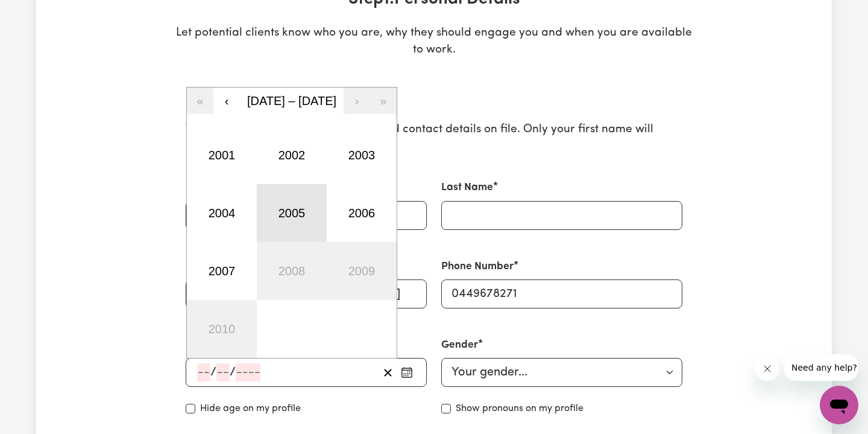 This screenshot has height=434, width=868. I want to click on p: Let potential clients know who you are, why they should engage you and when you are available to ..., so click(434, 43).